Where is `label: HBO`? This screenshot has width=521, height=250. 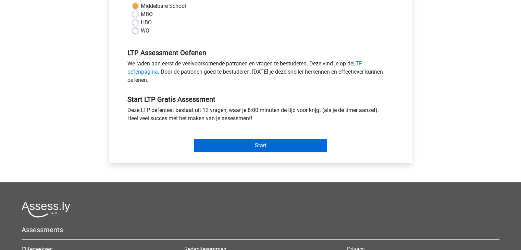
label: HBO is located at coordinates (146, 23).